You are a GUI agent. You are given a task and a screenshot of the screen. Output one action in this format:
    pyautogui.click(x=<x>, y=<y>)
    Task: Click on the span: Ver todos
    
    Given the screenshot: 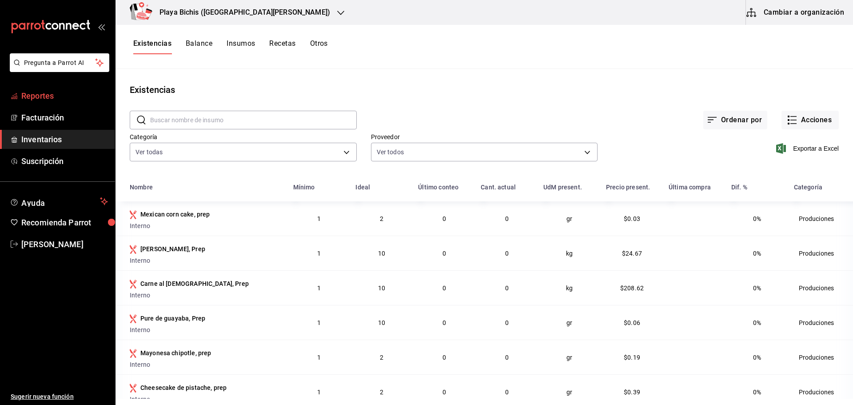 What is the action you would take?
    pyautogui.click(x=390, y=152)
    